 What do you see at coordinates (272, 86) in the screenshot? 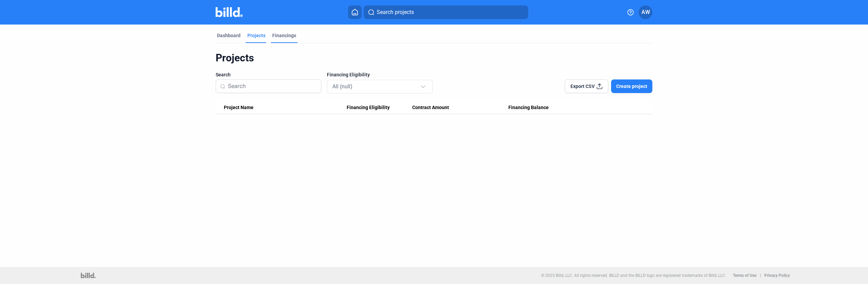
I see `input: Search` at bounding box center [272, 86].